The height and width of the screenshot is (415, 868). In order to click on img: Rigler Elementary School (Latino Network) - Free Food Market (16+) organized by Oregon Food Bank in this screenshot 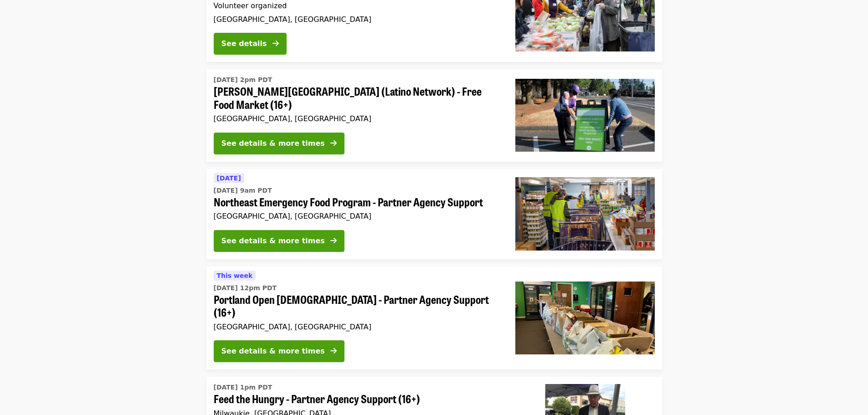, I will do `click(585, 116)`.